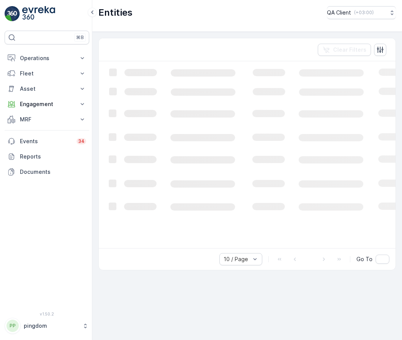 This screenshot has width=402, height=340. What do you see at coordinates (47, 104) in the screenshot?
I see `button: Engagement` at bounding box center [47, 104].